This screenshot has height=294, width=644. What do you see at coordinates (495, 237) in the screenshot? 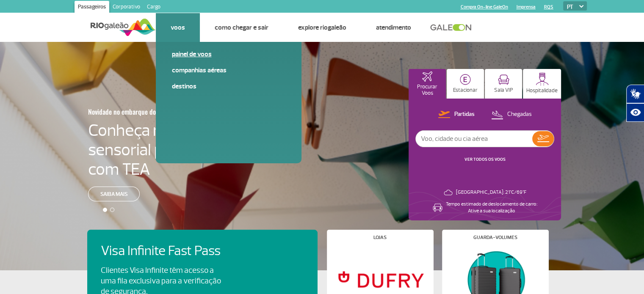
I see `h4: Guarda-volumes` at bounding box center [495, 237].